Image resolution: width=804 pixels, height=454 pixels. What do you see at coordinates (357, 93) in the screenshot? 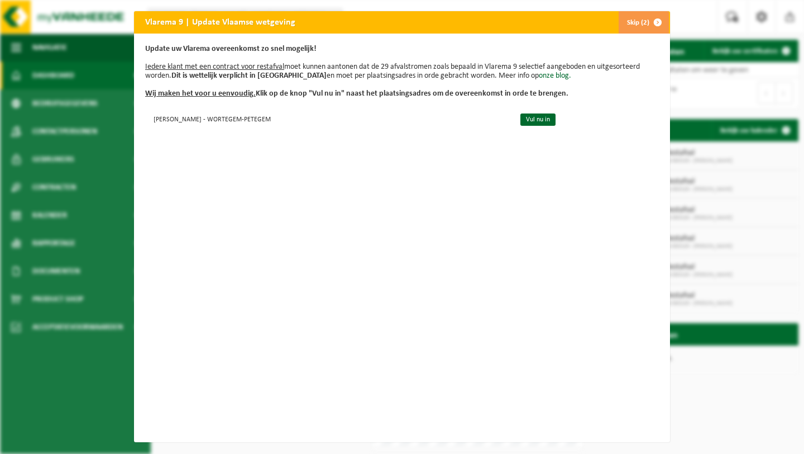
I see `b: Klik op de knop "Vul nu in" naast het plaatsingsadres om de overeenkomst in orde te brengen.` at bounding box center [357, 93].